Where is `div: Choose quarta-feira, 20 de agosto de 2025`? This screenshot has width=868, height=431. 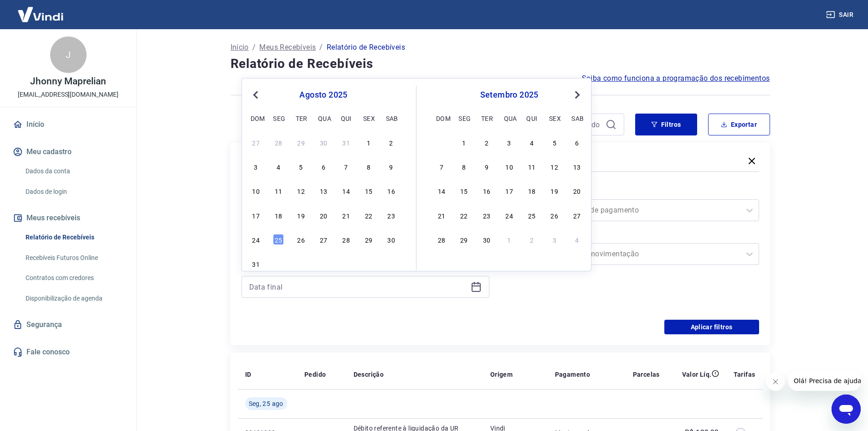 div: Choose quarta-feira, 20 de agosto de 2025 is located at coordinates (324, 216).